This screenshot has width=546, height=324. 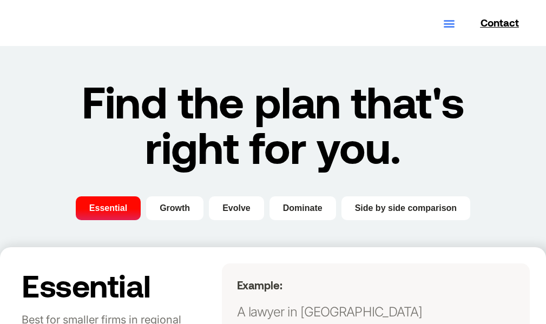 What do you see at coordinates (119, 285) in the screenshot?
I see `h2: Essential` at bounding box center [119, 285].